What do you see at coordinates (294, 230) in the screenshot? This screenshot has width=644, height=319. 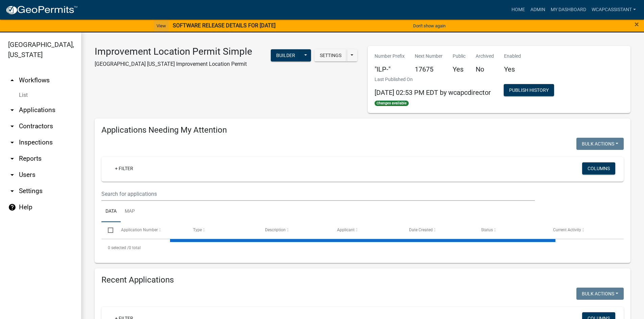 I see `datatable-header-cell: Description` at bounding box center [294, 230].